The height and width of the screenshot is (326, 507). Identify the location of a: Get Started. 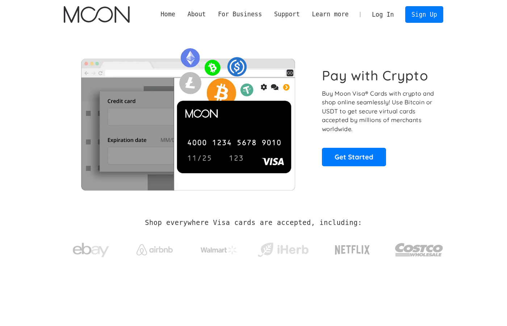
(354, 157).